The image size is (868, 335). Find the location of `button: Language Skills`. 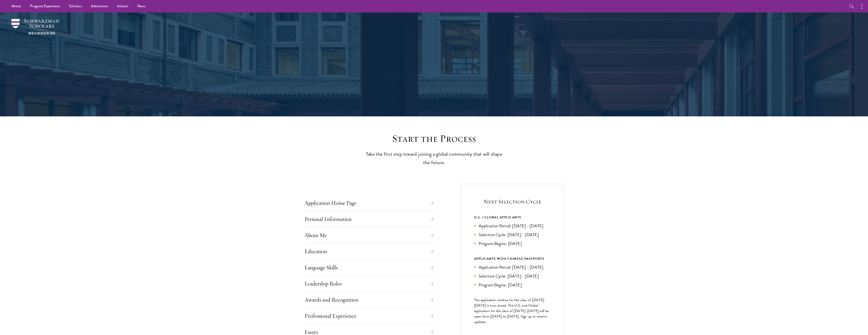

button: Language Skills is located at coordinates (369, 267).